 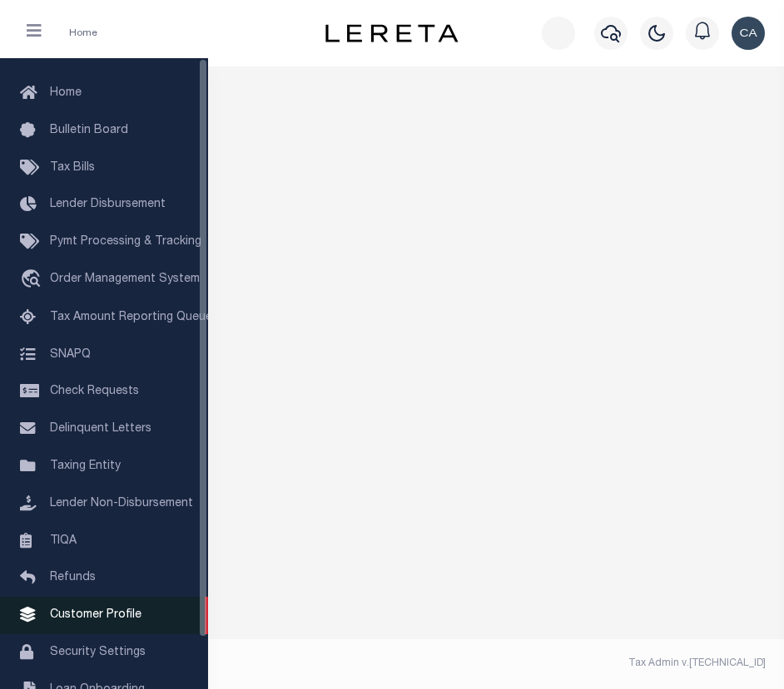 What do you see at coordinates (392, 33) in the screenshot?
I see `img: logo-dark.svg` at bounding box center [392, 33].